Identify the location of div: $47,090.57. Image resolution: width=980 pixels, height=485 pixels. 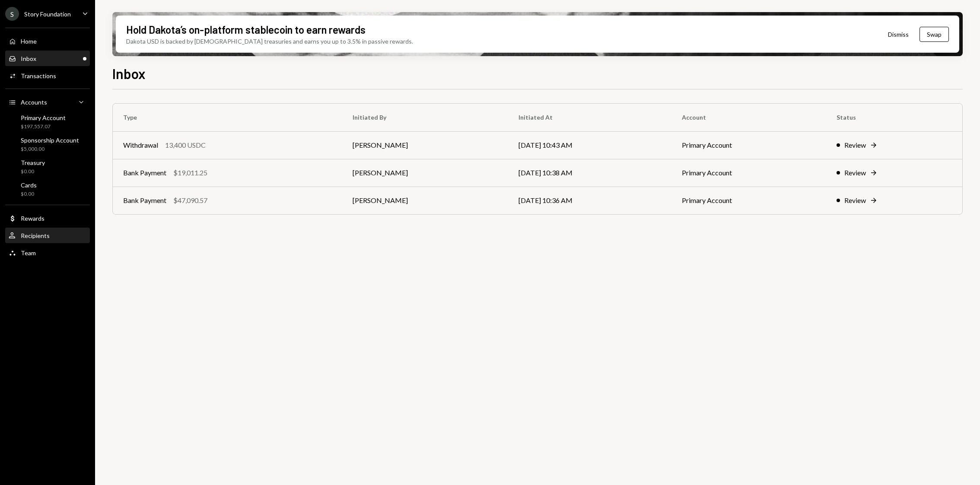
(190, 201).